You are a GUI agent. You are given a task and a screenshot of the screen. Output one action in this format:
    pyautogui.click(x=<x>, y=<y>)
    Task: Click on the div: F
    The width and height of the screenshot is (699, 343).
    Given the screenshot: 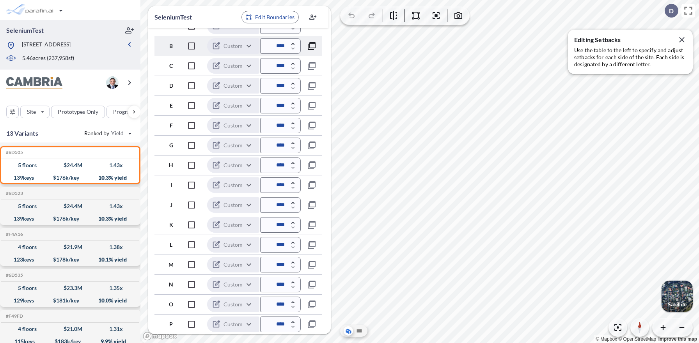 What is the action you would take?
    pyautogui.click(x=165, y=126)
    